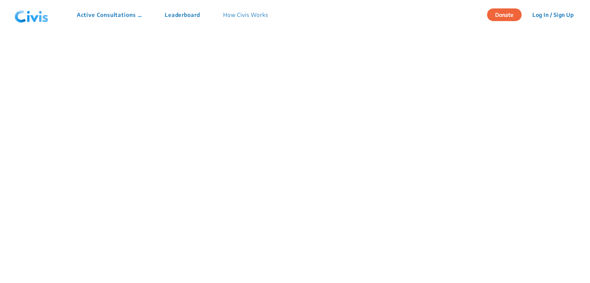 Image resolution: width=590 pixels, height=283 pixels. What do you see at coordinates (507, 14) in the screenshot?
I see `a: Donate` at bounding box center [507, 14].